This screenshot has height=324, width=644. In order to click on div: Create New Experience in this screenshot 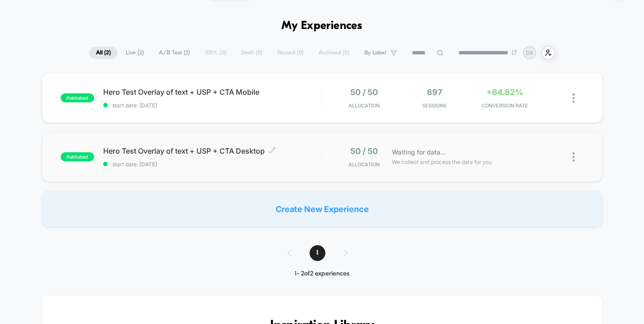, I will do `click(322, 209)`.